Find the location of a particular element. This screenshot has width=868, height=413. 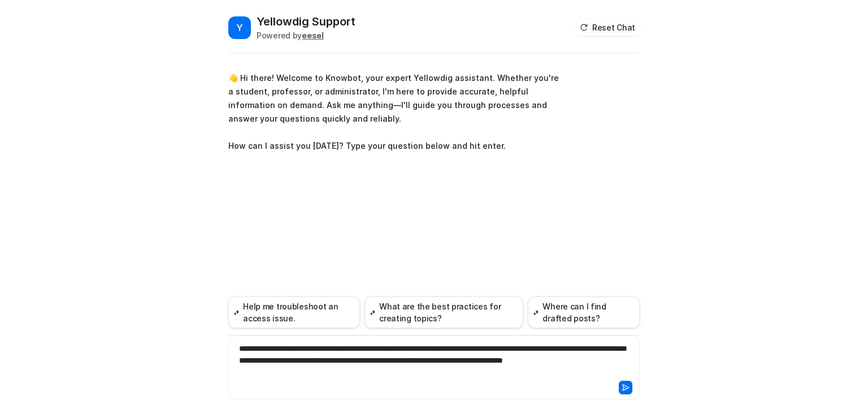

span: Y is located at coordinates (240, 27).